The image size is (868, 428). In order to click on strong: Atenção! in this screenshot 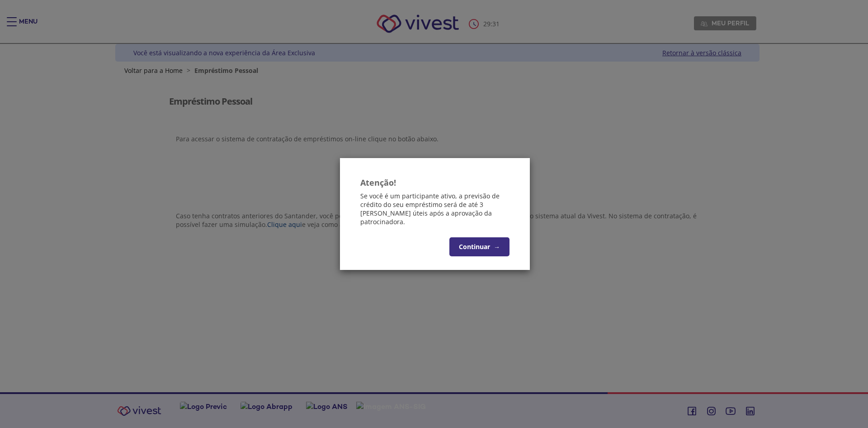, I will do `click(378, 182)`.